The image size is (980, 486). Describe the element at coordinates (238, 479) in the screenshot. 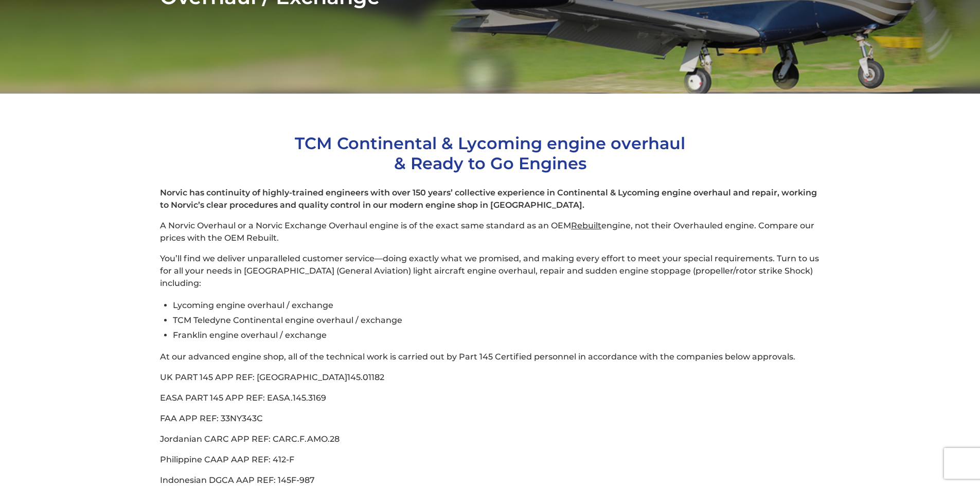

I see `span: Indonesian DGCA AAP REF: 145F-987` at that location.